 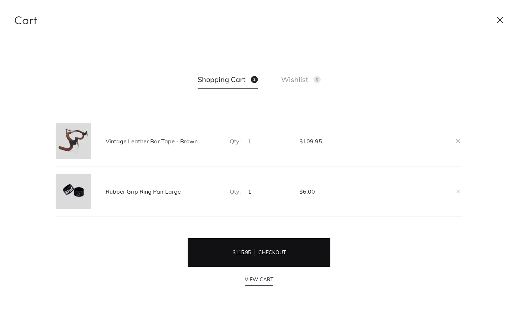 I want to click on span: 2, so click(x=254, y=80).